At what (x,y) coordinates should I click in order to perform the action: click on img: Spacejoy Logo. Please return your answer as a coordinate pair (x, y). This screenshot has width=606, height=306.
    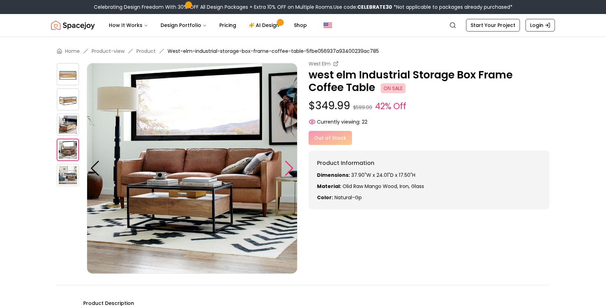
    Looking at the image, I should click on (73, 25).